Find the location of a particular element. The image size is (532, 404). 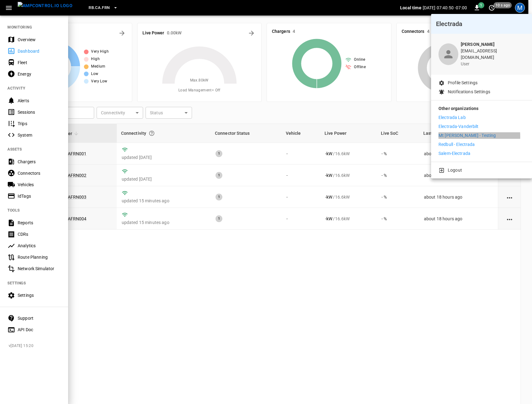

p: Notifications Settings is located at coordinates (469, 92).